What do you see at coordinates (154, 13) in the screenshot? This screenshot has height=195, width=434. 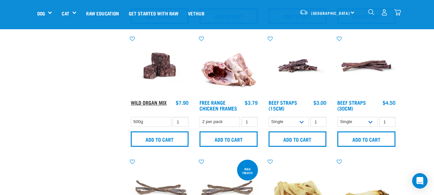 I see `a: Get started with Raw` at bounding box center [154, 13].